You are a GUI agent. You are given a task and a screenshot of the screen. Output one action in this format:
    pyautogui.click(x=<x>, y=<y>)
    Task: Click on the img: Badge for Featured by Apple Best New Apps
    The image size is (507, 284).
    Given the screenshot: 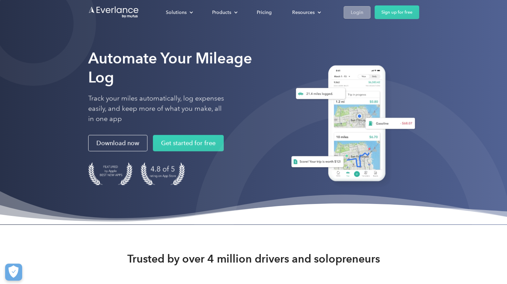 What is the action you would take?
    pyautogui.click(x=110, y=173)
    